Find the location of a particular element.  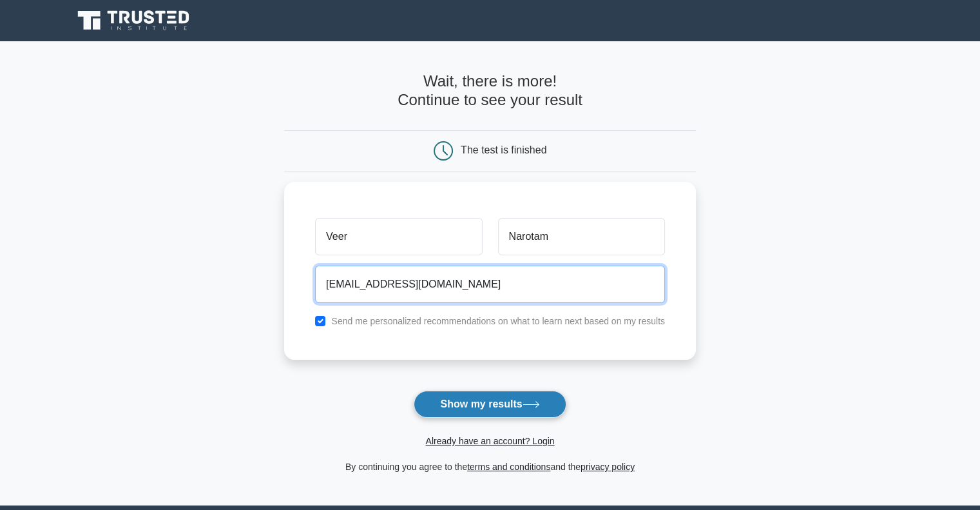

div: By continuing you agree to the and the is located at coordinates (490, 467).